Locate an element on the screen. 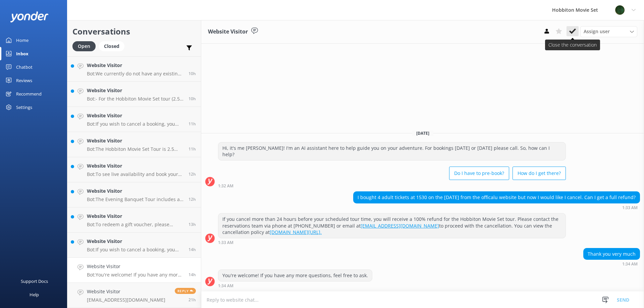 The height and width of the screenshot is (308, 644). a: Website VisitorBot:We currently do not have any existing promo codes. However, we offer a family ... is located at coordinates (134, 69).